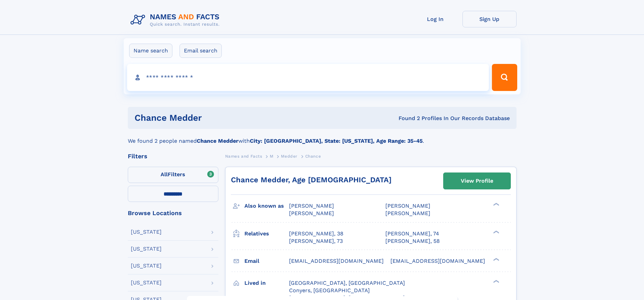 The image size is (644, 300). What do you see at coordinates (173, 175) in the screenshot?
I see `label: Filters` at bounding box center [173, 175].